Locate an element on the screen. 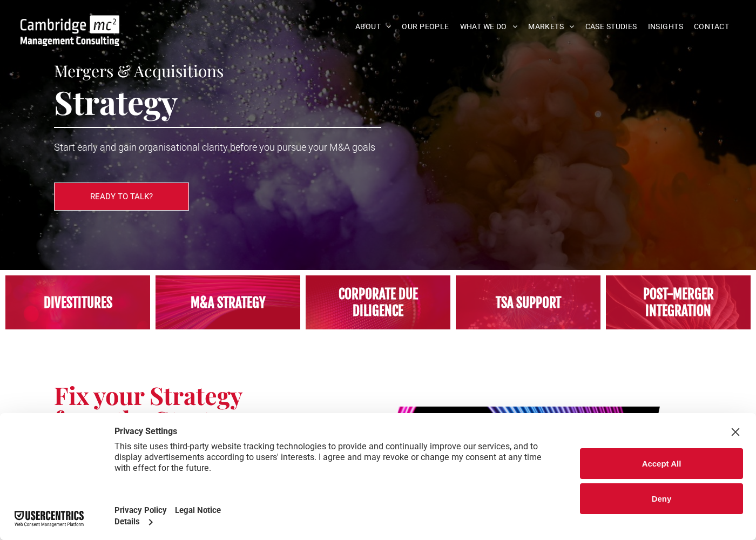 The image size is (756, 540). a: INSIGHTS is located at coordinates (665, 26).